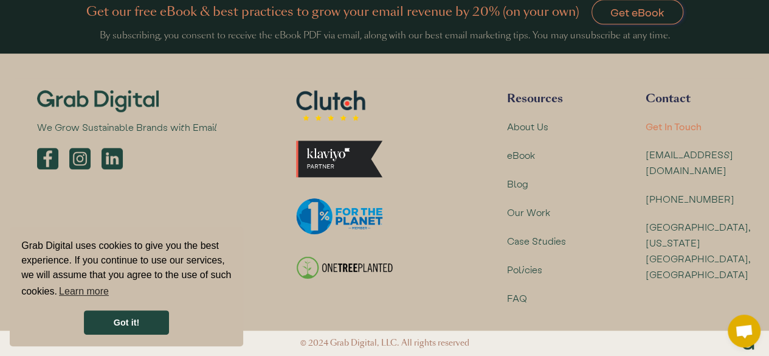  What do you see at coordinates (344, 277) in the screenshot?
I see `img: We plant trees for every unique email send` at bounding box center [344, 277].